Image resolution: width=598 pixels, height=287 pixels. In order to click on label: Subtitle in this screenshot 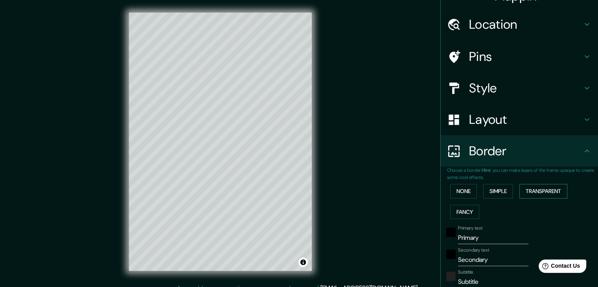, I will do `click(465, 272)`.